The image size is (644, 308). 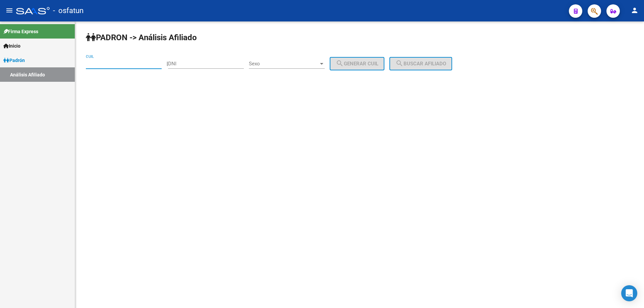 What do you see at coordinates (634, 10) in the screenshot?
I see `mat-icon: person` at bounding box center [634, 10].